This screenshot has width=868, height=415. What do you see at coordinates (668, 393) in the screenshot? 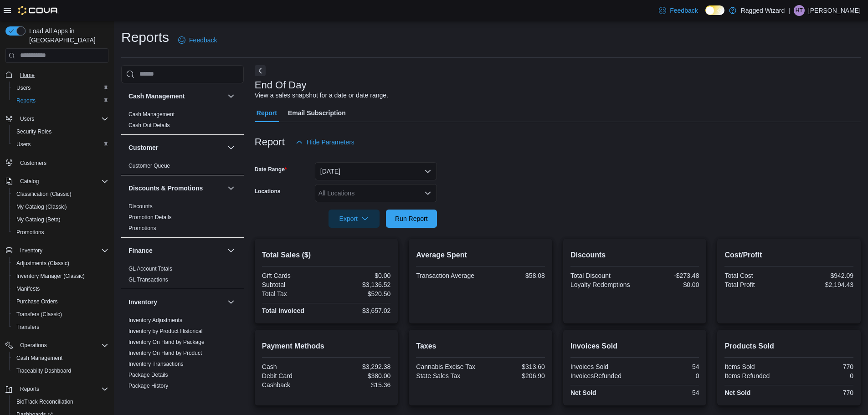
I see `div: 54` at bounding box center [668, 393].